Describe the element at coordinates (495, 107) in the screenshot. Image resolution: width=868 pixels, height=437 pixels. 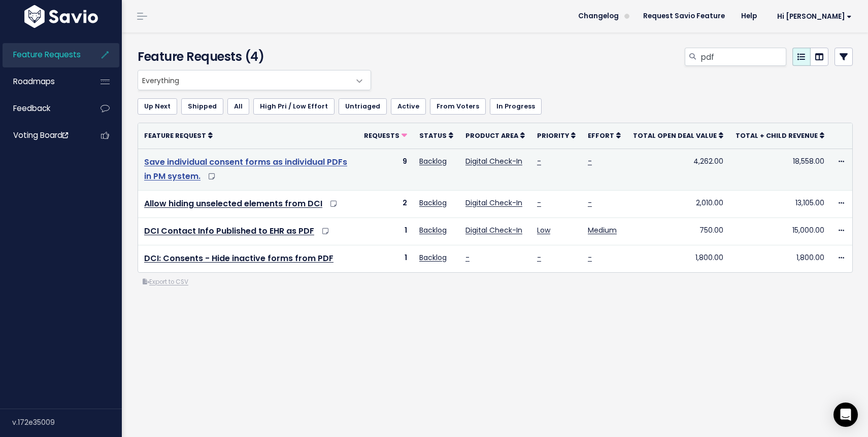
I see `ul: Filter feature requests` at that location.